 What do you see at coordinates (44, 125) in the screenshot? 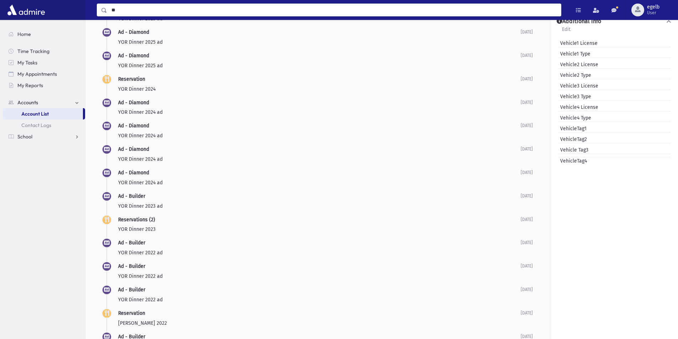
I see `a: Contact Logs` at bounding box center [44, 125].